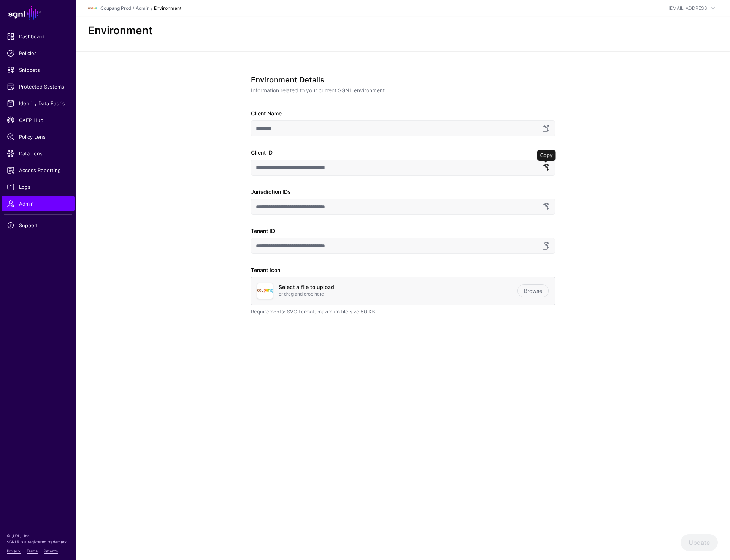 The height and width of the screenshot is (560, 730). What do you see at coordinates (38, 170) in the screenshot?
I see `a: Access Reporting` at bounding box center [38, 170].